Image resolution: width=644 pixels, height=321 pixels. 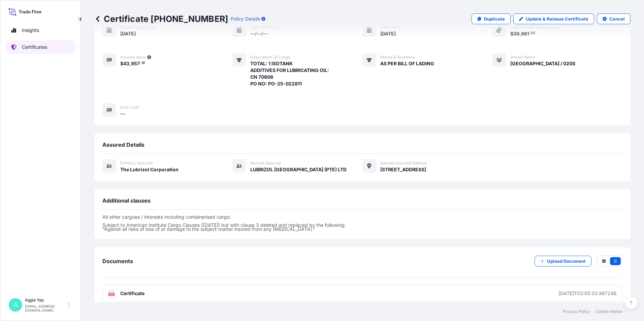 What do you see at coordinates (133, 293) in the screenshot?
I see `span: Certificate` at bounding box center [133, 293].